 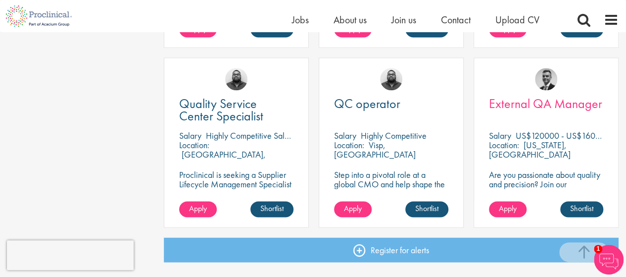 I want to click on span: Join us, so click(x=404, y=20).